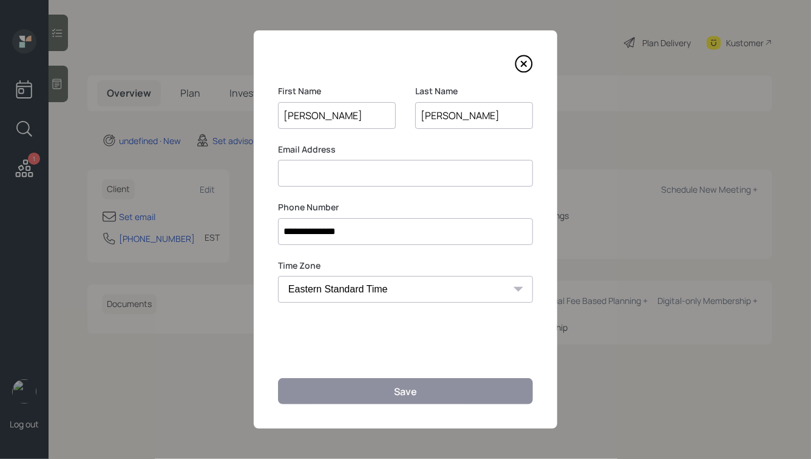 This screenshot has height=459, width=811. What do you see at coordinates (406, 390) in the screenshot?
I see `button: Save` at bounding box center [406, 390].